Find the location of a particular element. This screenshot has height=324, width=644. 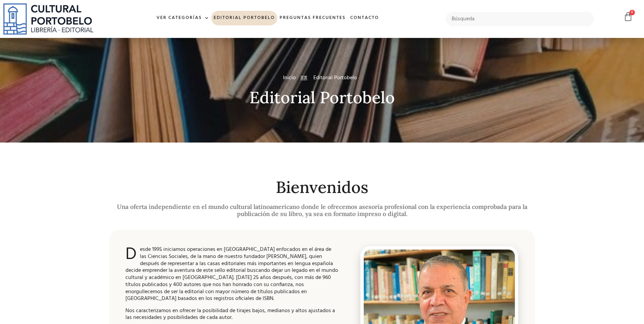

a: Ver Categorías is located at coordinates (183, 18).